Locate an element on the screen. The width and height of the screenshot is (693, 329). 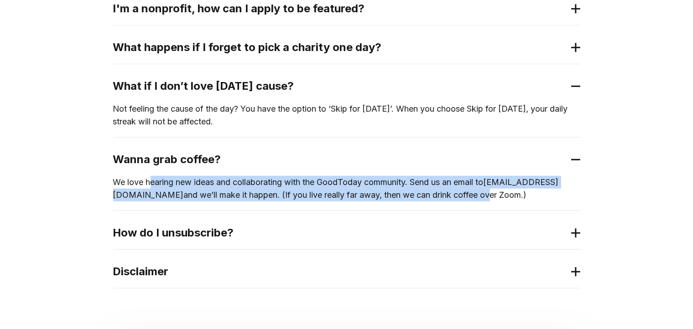
h2: Wanna grab coffee? is located at coordinates (340, 160).